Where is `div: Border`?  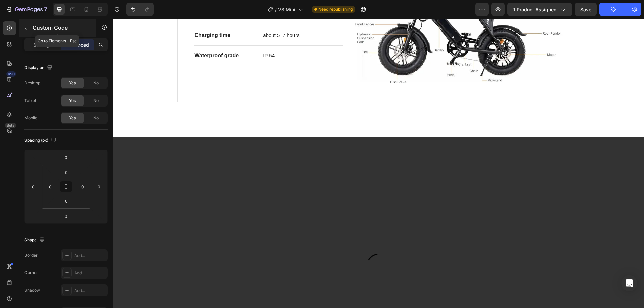
div: Border is located at coordinates (31, 256).